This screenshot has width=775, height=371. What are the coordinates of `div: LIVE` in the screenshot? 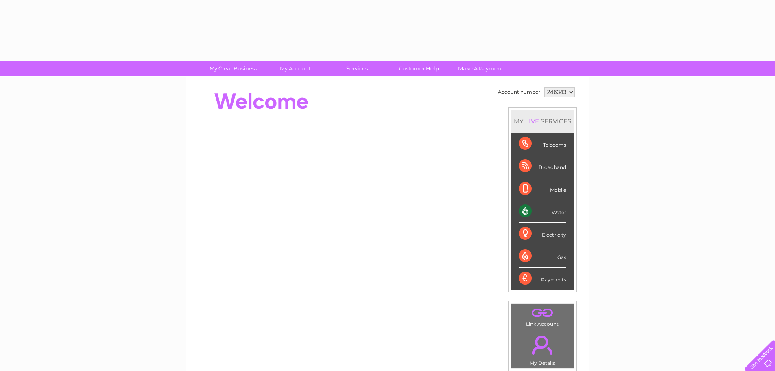 It's located at (532, 121).